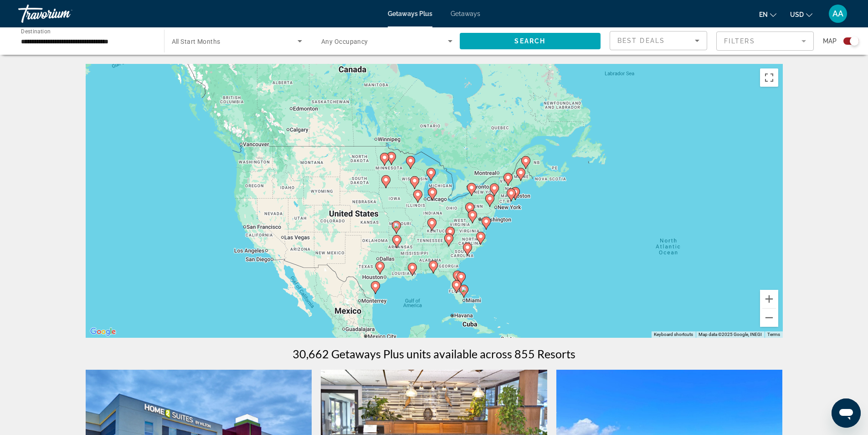 This screenshot has height=435, width=868. I want to click on button: Filter, so click(765, 41).